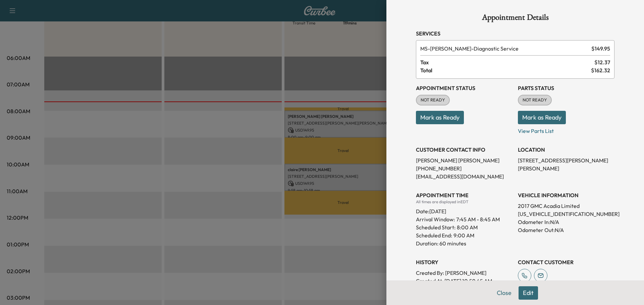  What do you see at coordinates (464, 195) in the screenshot?
I see `h3: APPOINTMENT TIME` at bounding box center [464, 195].